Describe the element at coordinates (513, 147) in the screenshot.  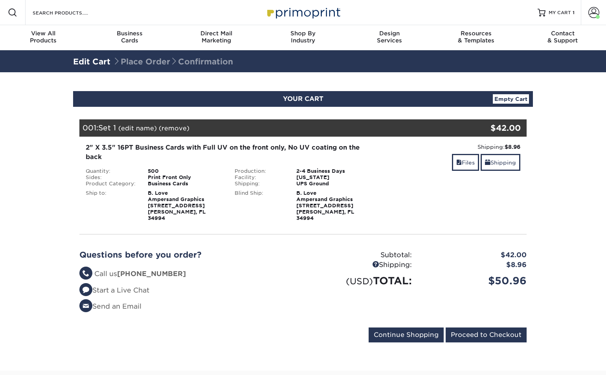
I see `strong: $8.96` at that location.